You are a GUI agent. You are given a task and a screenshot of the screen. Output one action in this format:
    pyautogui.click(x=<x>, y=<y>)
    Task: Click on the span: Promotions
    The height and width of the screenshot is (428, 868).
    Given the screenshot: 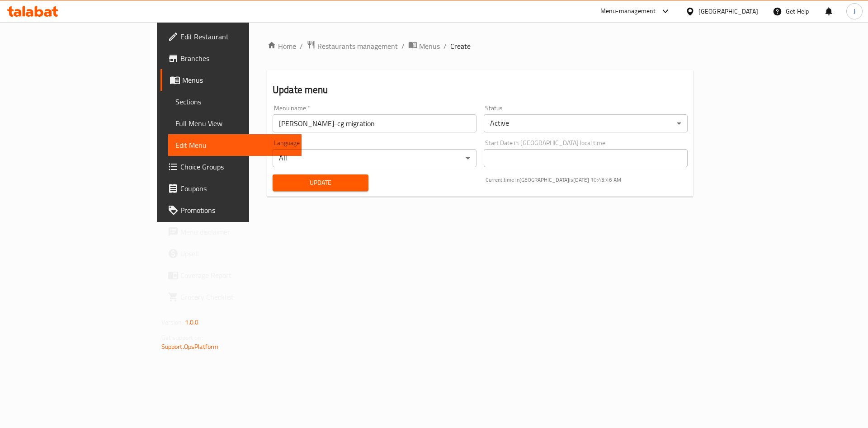 What is the action you would take?
    pyautogui.click(x=238, y=210)
    